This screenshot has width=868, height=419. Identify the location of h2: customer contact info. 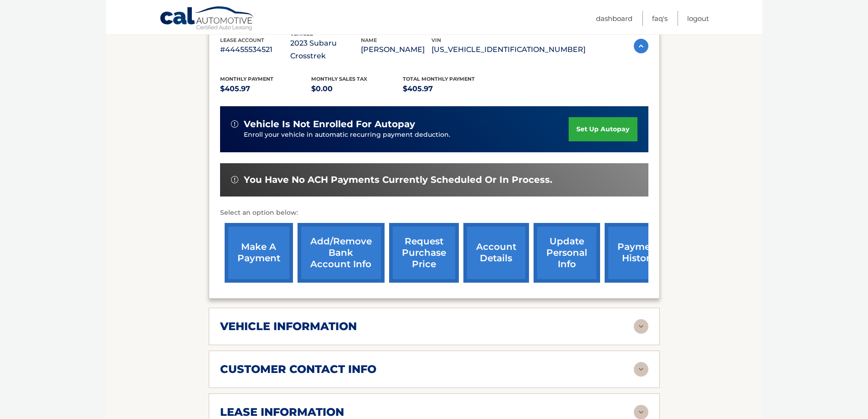
(298, 370).